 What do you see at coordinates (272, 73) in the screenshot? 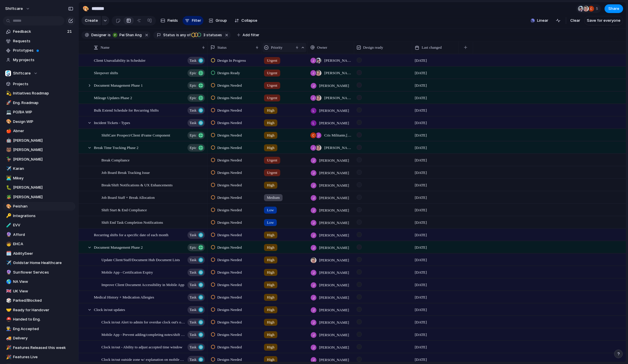
I see `span: Urgent` at bounding box center [272, 73].